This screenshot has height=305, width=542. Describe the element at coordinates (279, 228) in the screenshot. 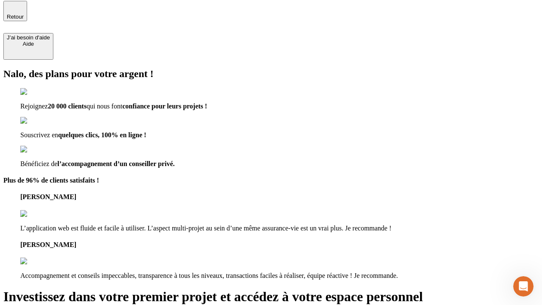

I see `p: L’application web est fluide et facile à utiliser. L’aspect multi-projet au sein d’une même assur...` at that location.